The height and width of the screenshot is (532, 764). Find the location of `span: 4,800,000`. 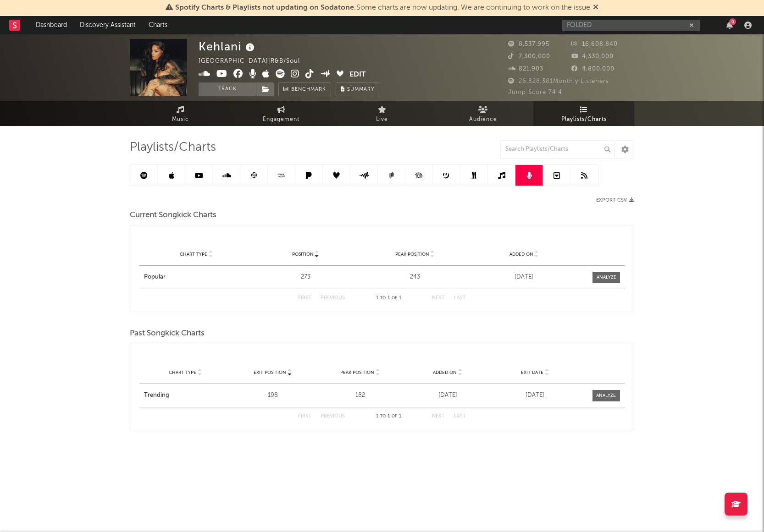

span: 4,800,000 is located at coordinates (593, 68).